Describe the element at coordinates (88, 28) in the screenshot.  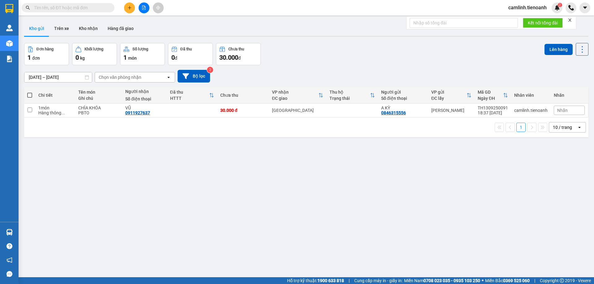
I see `button: Kho nhận` at that location.